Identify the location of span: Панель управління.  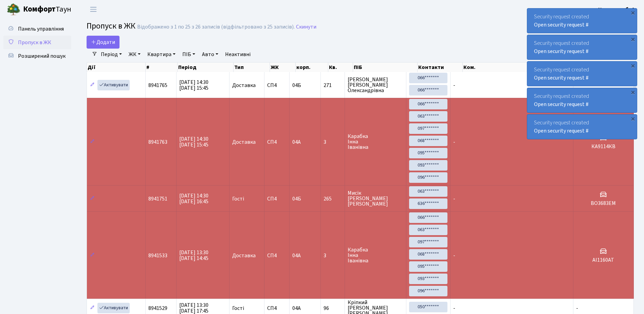
(41, 29).